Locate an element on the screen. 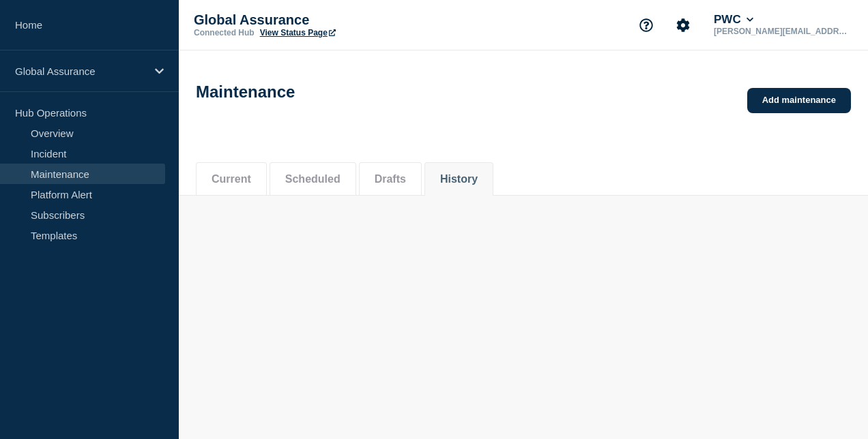  a: Add maintenance is located at coordinates (799, 100).